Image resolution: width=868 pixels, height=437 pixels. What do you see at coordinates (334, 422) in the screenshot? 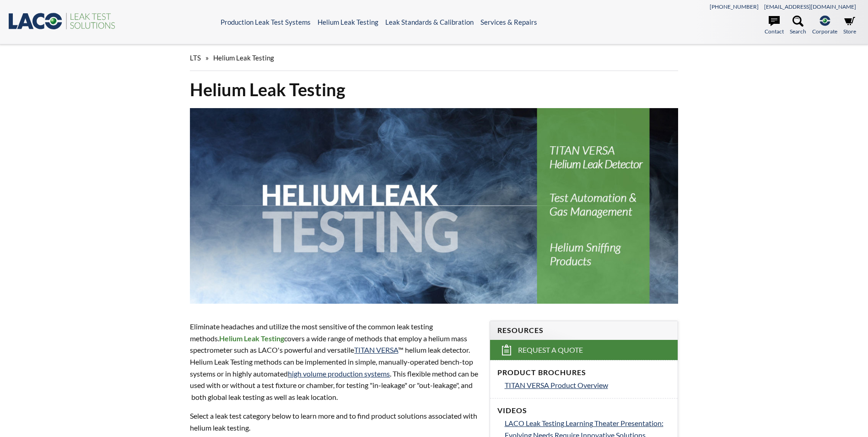
I see `p: Select a leak test category below to learn more and to find product solutions associated with hel...` at bounding box center [334, 422].